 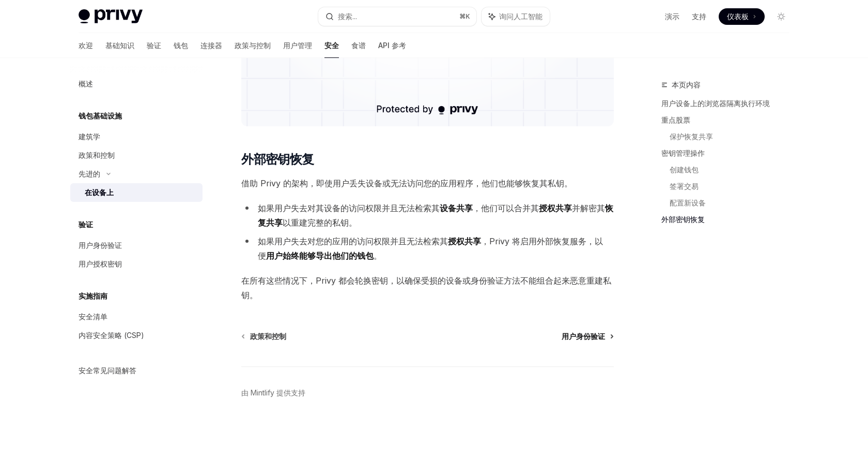 What do you see at coordinates (332, 45) in the screenshot?
I see `a: 安全` at bounding box center [332, 45].